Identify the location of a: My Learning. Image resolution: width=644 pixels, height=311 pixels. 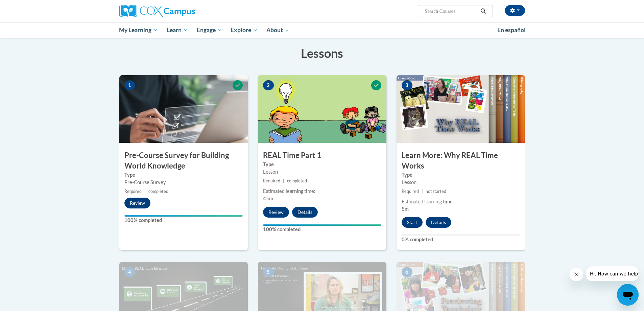
(139, 30).